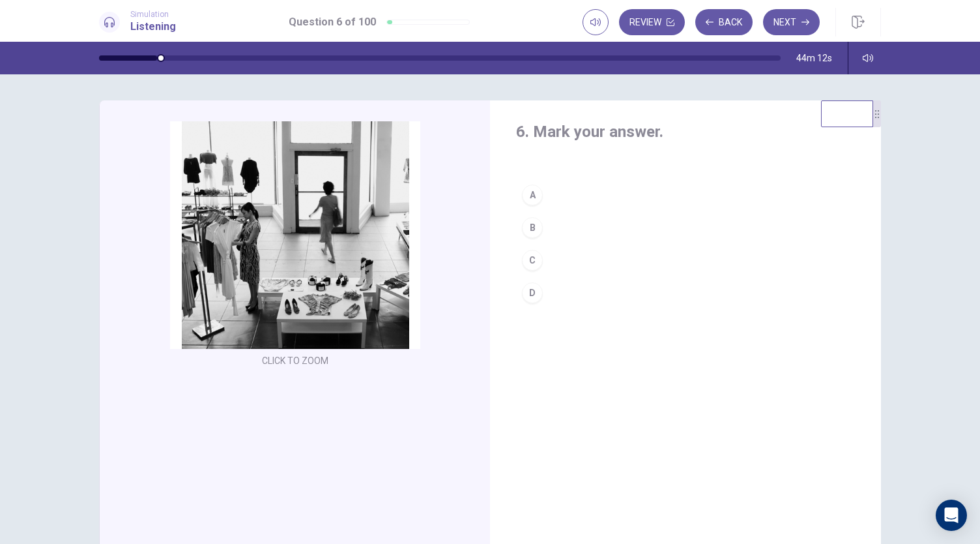 The image size is (980, 544). What do you see at coordinates (332, 22) in the screenshot?
I see `h1: Question 6 of 100` at bounding box center [332, 22].